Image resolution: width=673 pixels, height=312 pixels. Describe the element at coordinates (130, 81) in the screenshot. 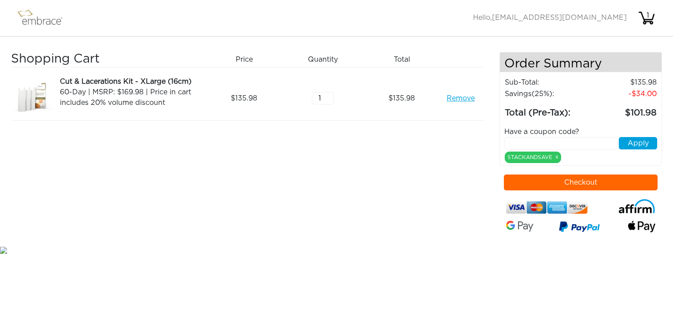

I see `div: Cut & Lacerations Kit - XLarge (16cm)` at that location.